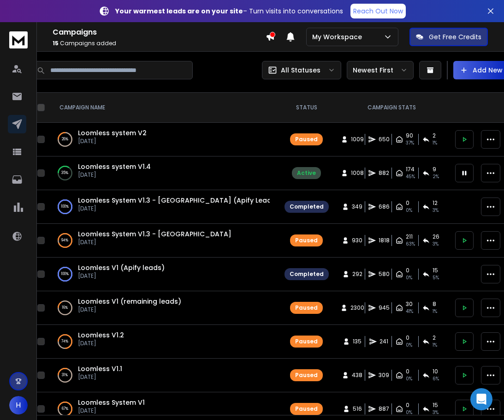 The image size is (504, 420). Describe the element at coordinates (410, 169) in the screenshot. I see `span: 174` at that location.